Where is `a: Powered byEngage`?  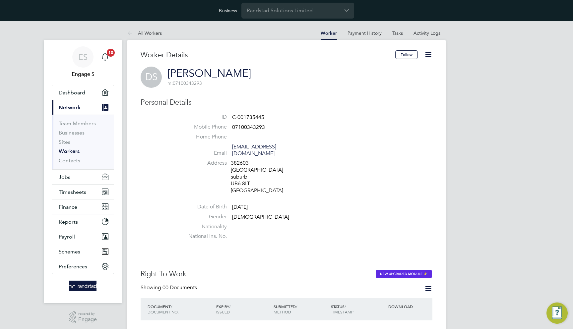
a: Powered byEngage is located at coordinates (83, 317).